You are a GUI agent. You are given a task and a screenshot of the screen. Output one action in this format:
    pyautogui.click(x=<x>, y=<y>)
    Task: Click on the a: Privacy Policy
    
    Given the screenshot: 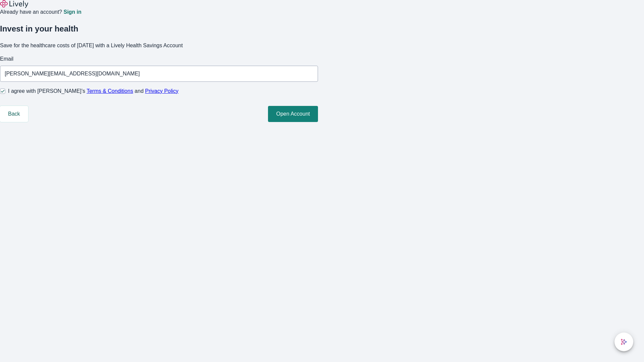 What is the action you would take?
    pyautogui.click(x=162, y=91)
    